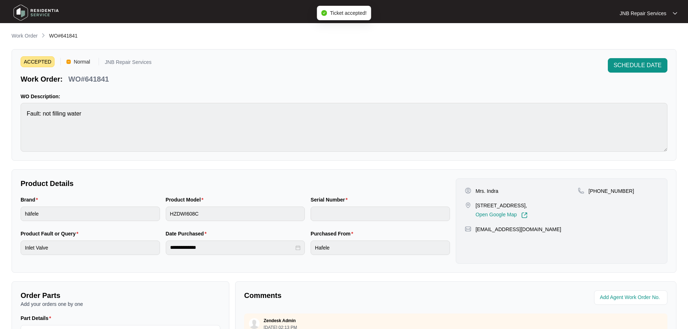 This screenshot has height=329, width=688. Describe the element at coordinates (120, 304) in the screenshot. I see `p: Add your orders one by one` at that location.